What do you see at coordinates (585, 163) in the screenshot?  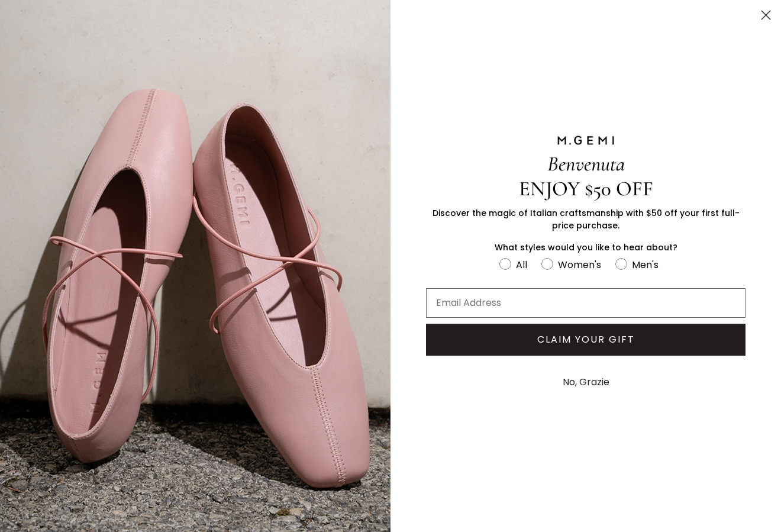 I see `span: Benvenuta` at bounding box center [585, 163].